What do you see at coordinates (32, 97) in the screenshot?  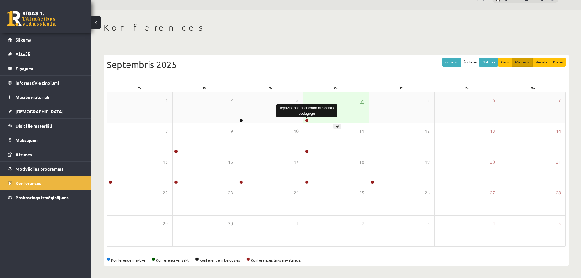 I see `span: Mācību materiāli` at bounding box center [32, 97].